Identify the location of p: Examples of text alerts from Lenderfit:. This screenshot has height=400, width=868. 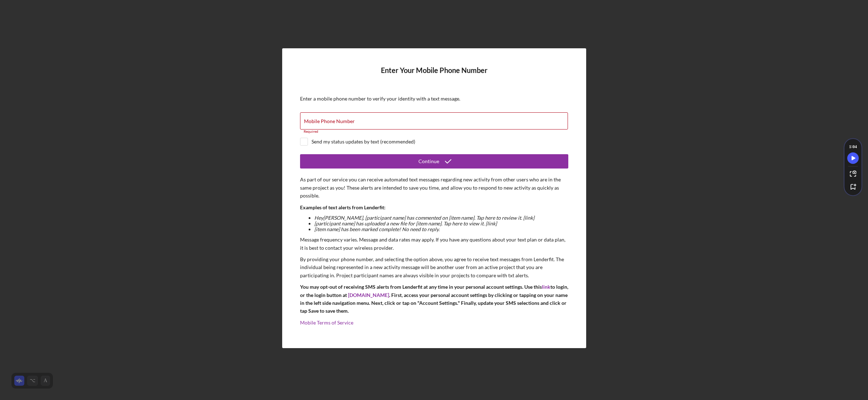
(434, 208).